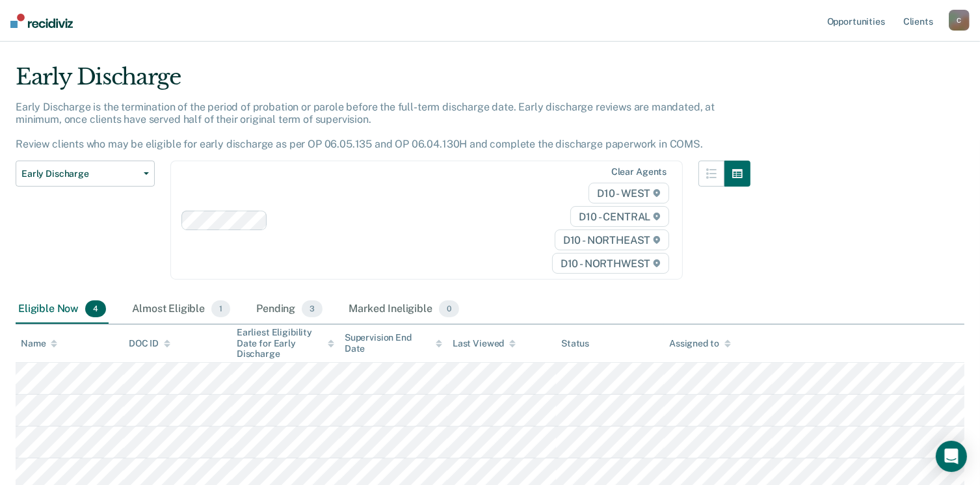  I want to click on button: C, so click(959, 20).